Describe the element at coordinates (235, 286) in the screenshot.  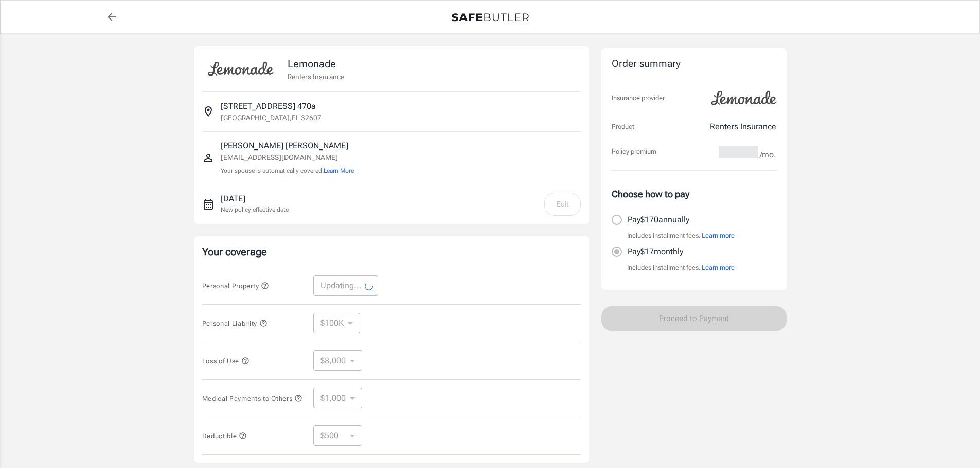
I see `span: Personal Property` at that location.